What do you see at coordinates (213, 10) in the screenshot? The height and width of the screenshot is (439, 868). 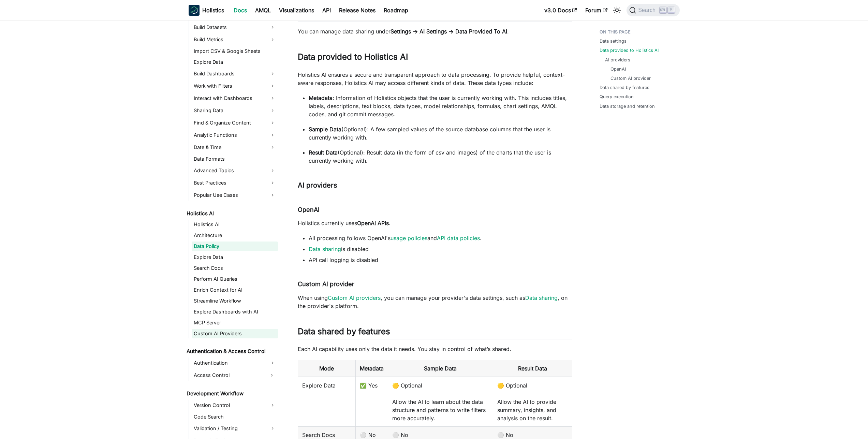 I see `b: Holistics` at bounding box center [213, 10].